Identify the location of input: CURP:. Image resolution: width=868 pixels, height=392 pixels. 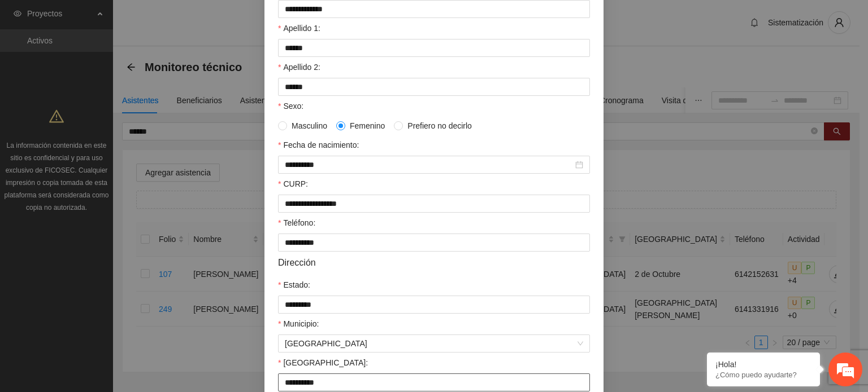
(434, 204).